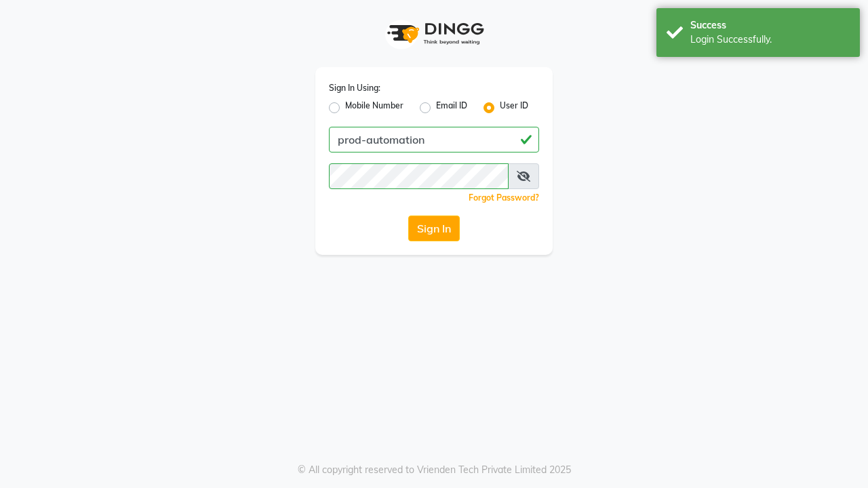 This screenshot has height=488, width=868. I want to click on label: Mobile Number, so click(374, 108).